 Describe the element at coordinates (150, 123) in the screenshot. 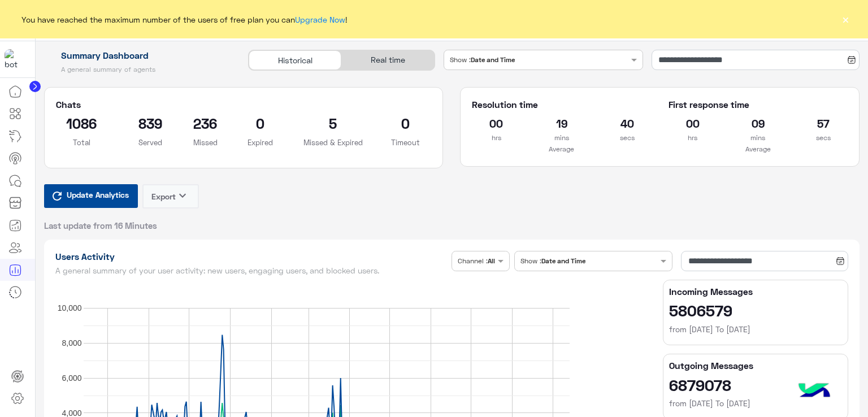

I see `h2: 839` at that location.